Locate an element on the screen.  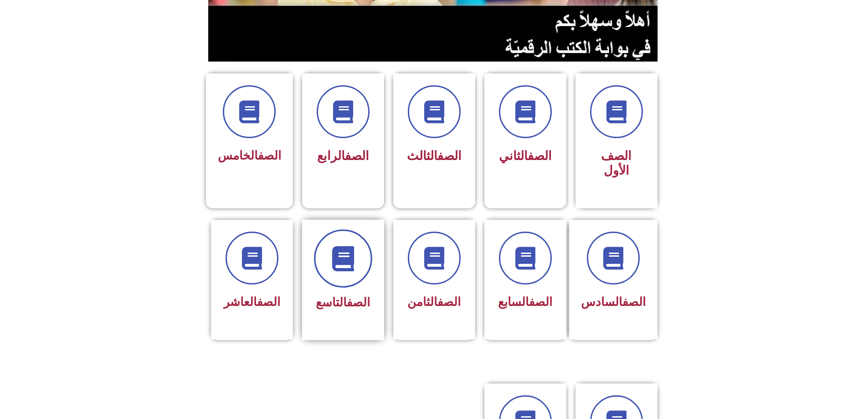
span: الرابع is located at coordinates (343, 156).